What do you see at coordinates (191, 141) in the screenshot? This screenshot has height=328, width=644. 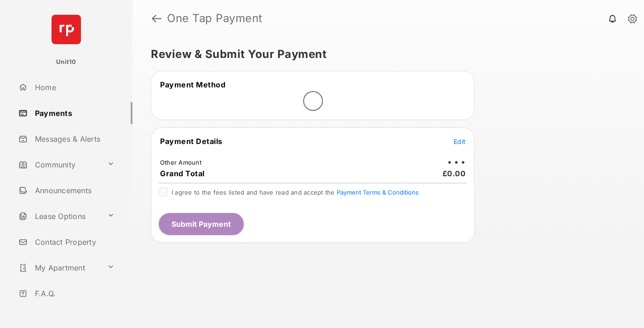 I see `span: Payment Details` at bounding box center [191, 141].